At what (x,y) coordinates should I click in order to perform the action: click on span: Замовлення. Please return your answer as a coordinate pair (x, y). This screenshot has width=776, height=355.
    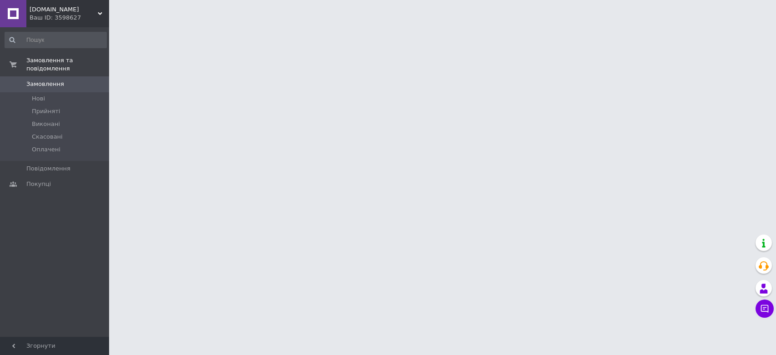
    Looking at the image, I should click on (45, 84).